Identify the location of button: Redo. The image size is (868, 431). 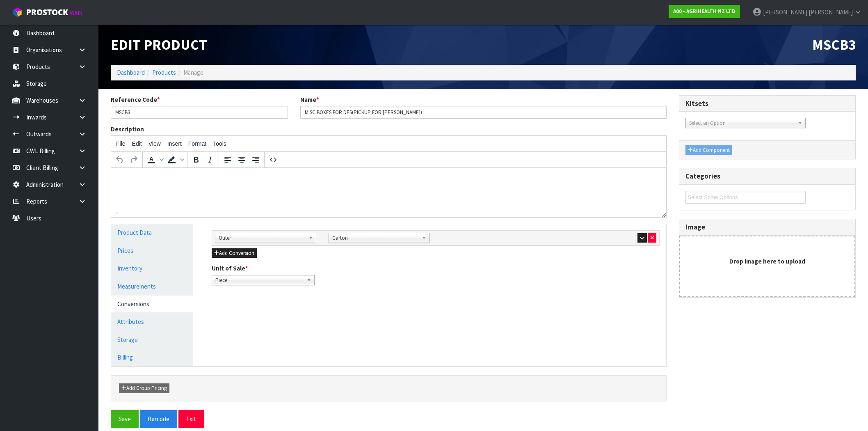
(134, 160).